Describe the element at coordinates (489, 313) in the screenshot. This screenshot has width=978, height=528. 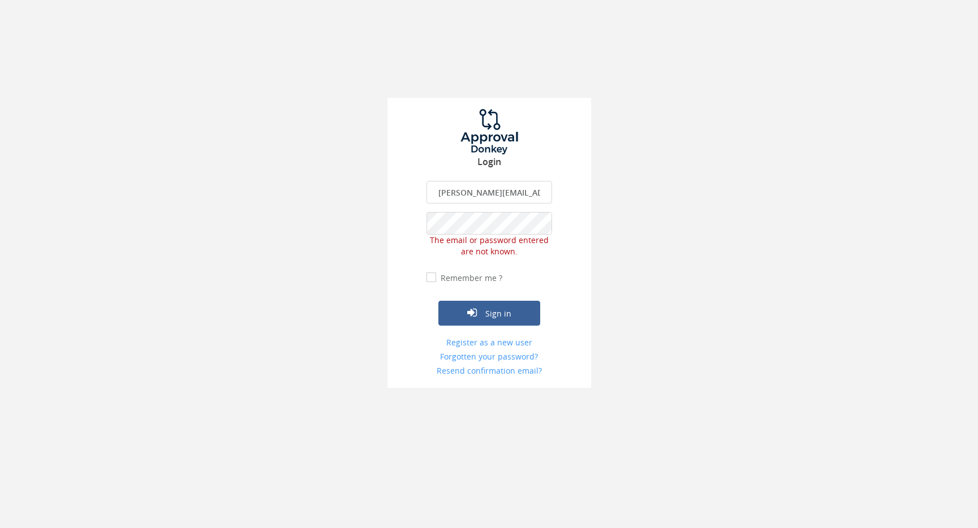
I see `button: Sign in` at that location.